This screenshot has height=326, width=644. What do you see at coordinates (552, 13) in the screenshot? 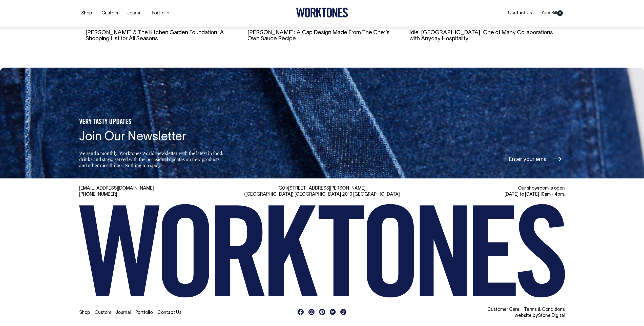
I see `a: Your Bill0` at bounding box center [552, 13].